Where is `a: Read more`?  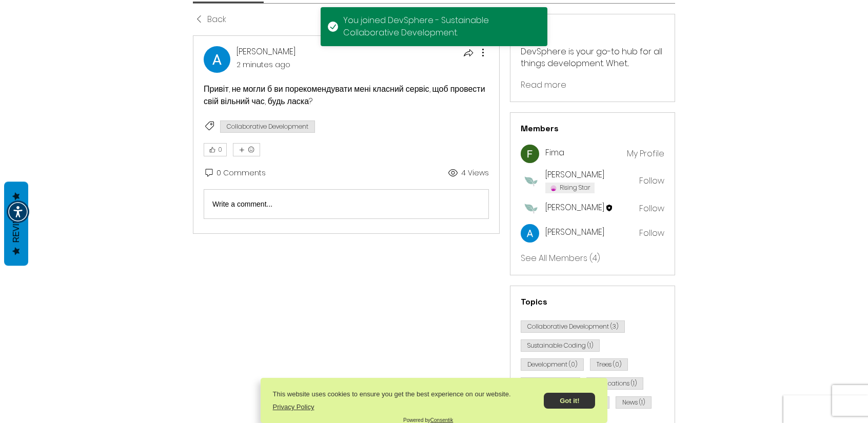
a: Read more is located at coordinates (543, 85).